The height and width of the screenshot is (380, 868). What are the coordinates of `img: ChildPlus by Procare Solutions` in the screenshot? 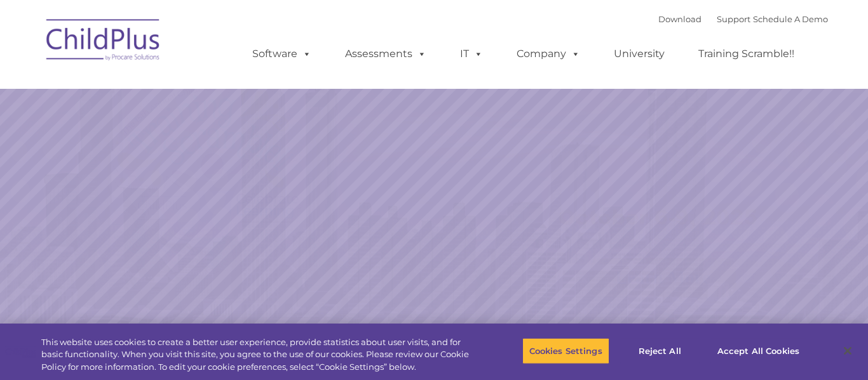 It's located at (104, 42).